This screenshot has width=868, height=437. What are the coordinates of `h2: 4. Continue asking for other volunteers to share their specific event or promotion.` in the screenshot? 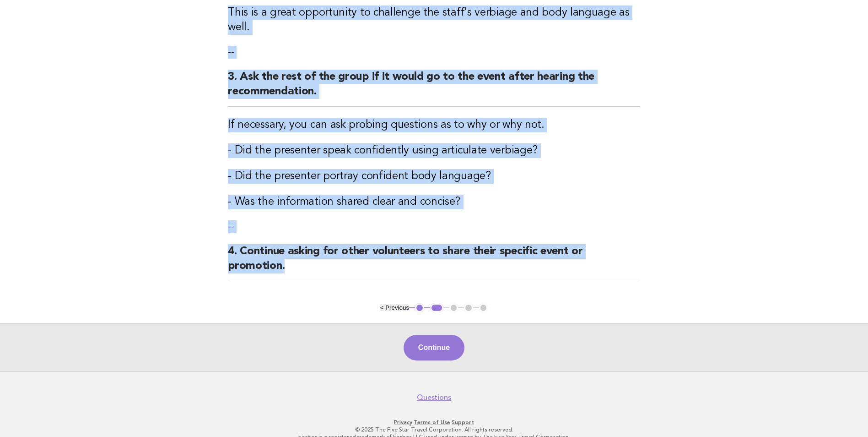 It's located at (434, 262).